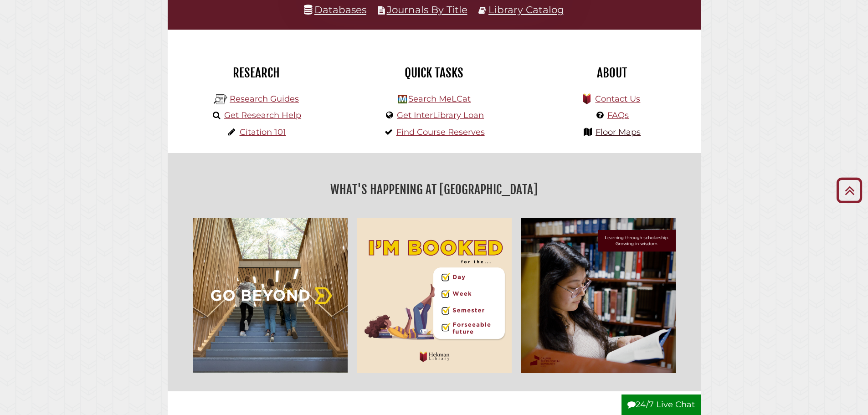 This screenshot has height=415, width=868. Describe the element at coordinates (440, 115) in the screenshot. I see `a: Get InterLibrary Loan` at that location.